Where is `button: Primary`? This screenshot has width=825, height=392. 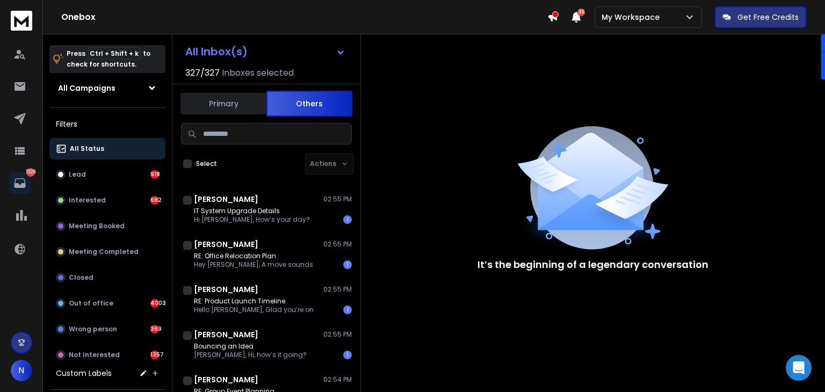
button: Primary is located at coordinates (223, 104).